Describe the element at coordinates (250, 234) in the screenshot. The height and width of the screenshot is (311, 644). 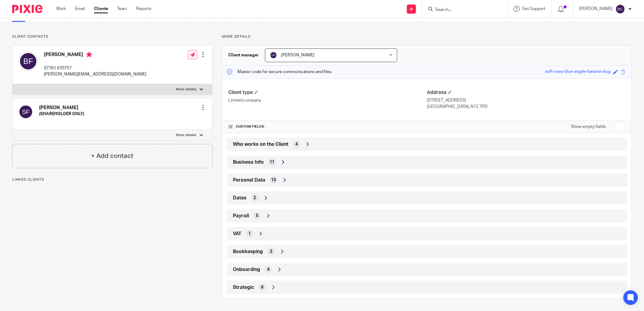
I see `span: 1` at that location.